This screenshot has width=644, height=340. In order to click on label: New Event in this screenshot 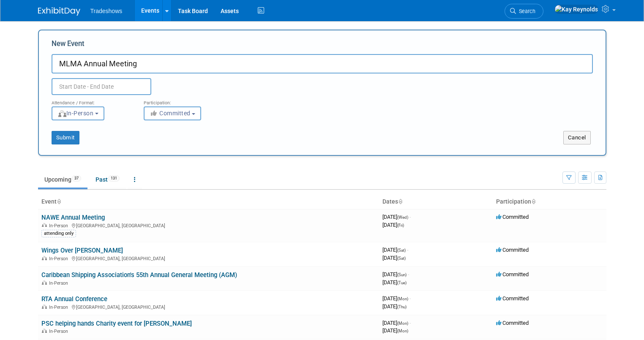, I will do `click(68, 45)`.